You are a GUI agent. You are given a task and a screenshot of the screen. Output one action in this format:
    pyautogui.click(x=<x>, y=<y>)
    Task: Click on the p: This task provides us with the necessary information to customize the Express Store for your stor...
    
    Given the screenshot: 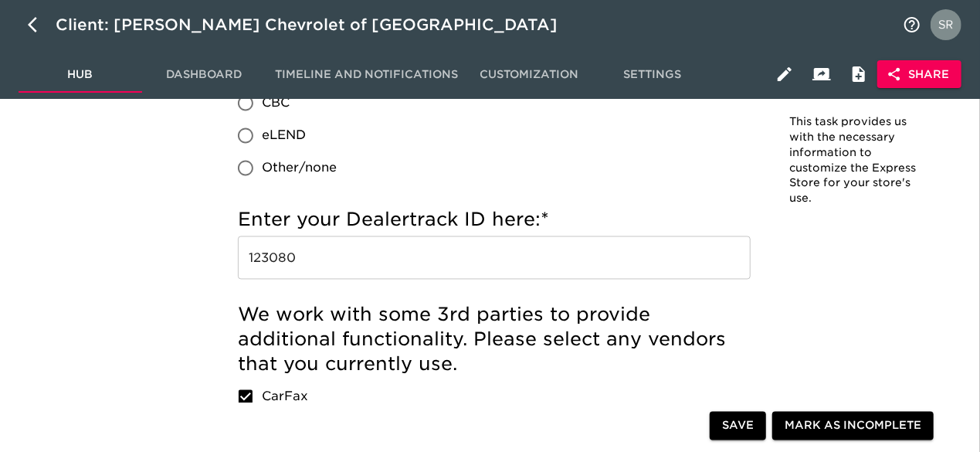 What is the action you would take?
    pyautogui.click(x=854, y=161)
    